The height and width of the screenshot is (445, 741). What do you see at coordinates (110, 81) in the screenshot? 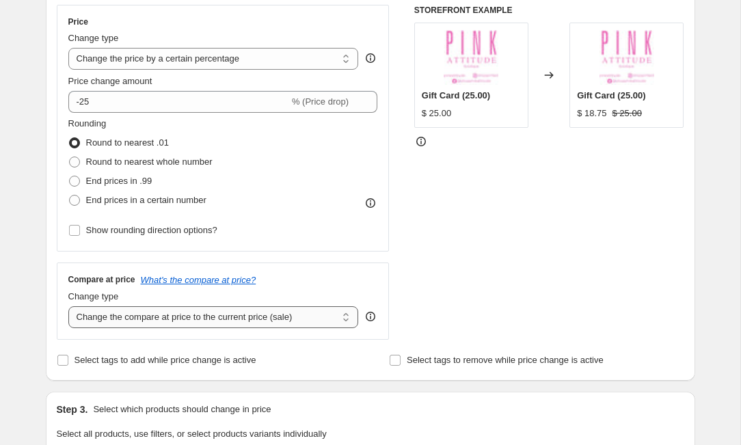
I see `span: Price change amount` at bounding box center [110, 81].